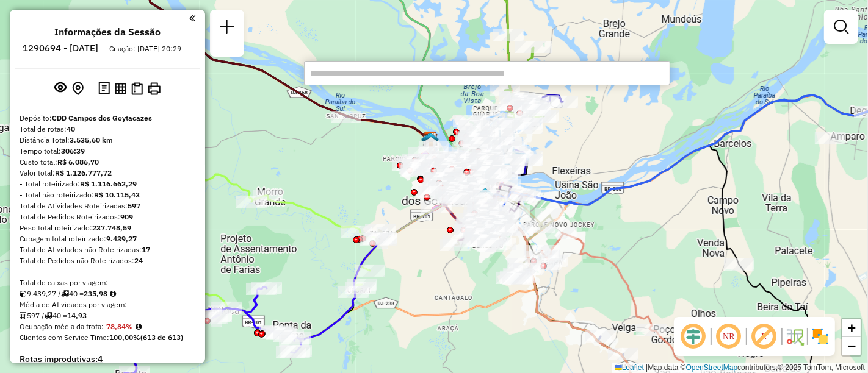  Describe the element at coordinates (107, 162) in the screenshot. I see `div: Custo total:` at that location.